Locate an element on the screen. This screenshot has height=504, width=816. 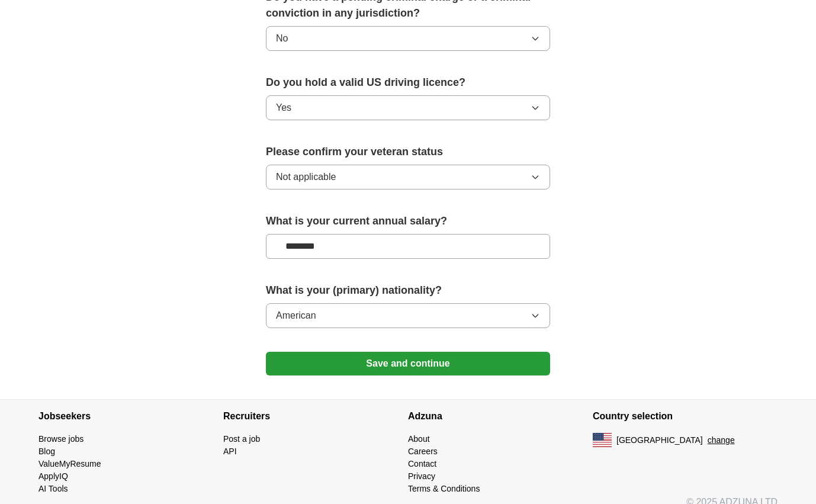
span: No is located at coordinates (282, 38).